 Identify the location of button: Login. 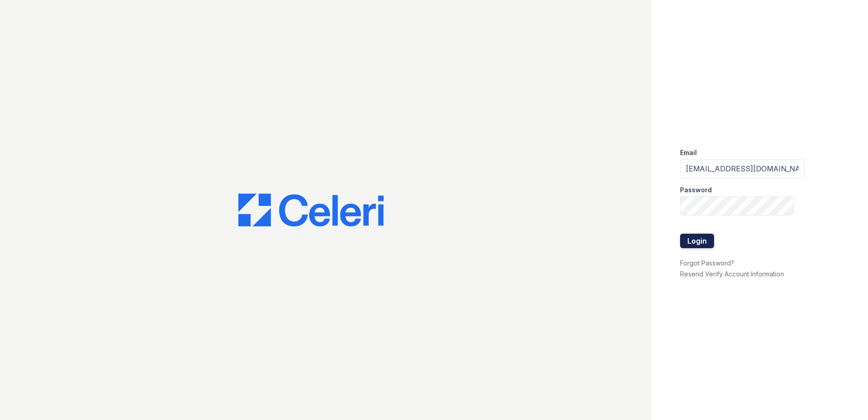
(697, 240).